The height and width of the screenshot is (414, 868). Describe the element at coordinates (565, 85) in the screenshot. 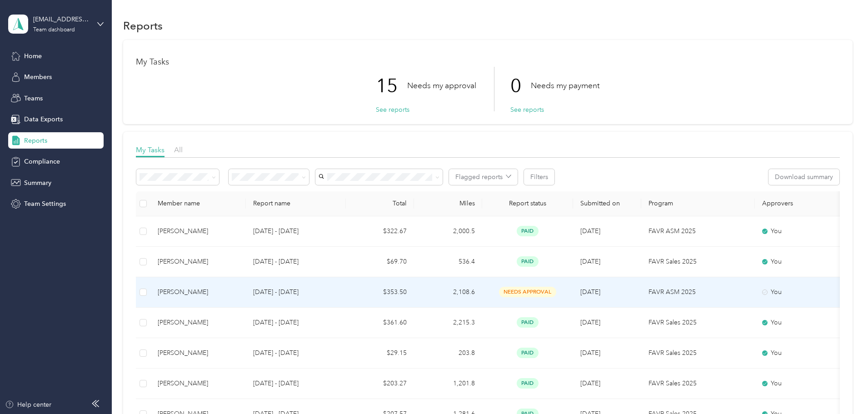

I see `p: Needs my payment` at that location.